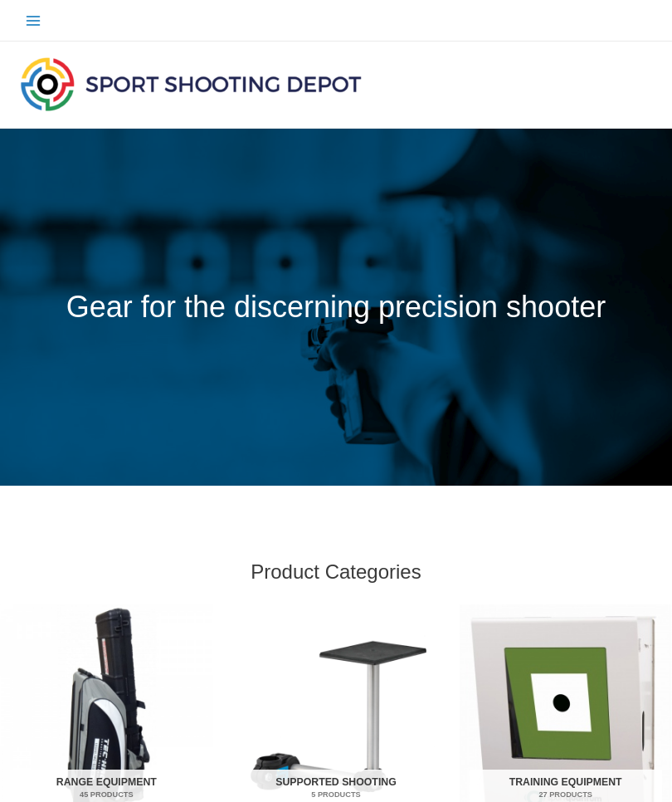 The width and height of the screenshot is (672, 802). Describe the element at coordinates (566, 795) in the screenshot. I see `mark: 27 Products` at that location.